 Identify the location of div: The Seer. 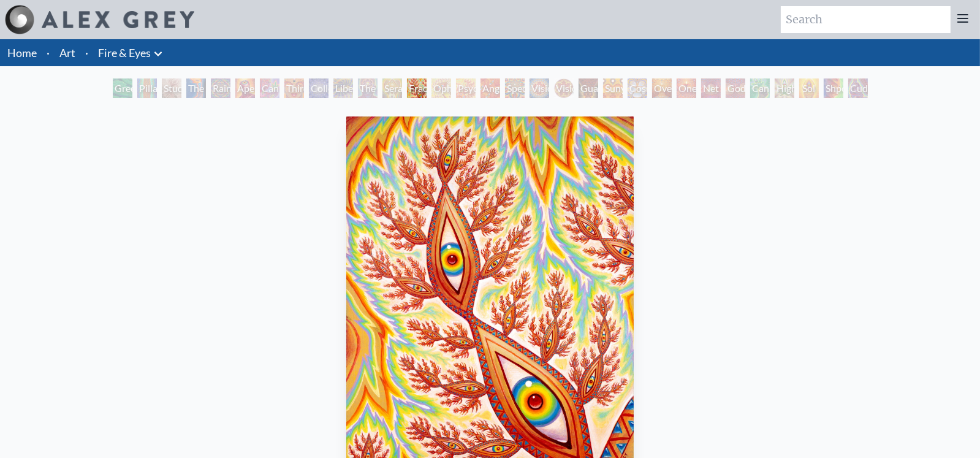
(368, 88).